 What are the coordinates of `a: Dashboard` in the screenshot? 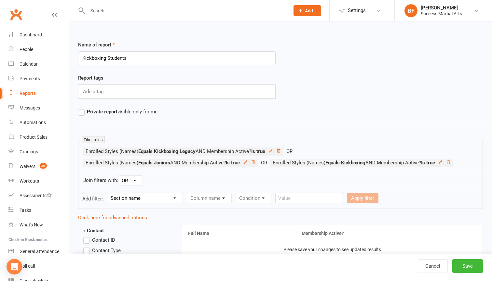 It's located at (38, 35).